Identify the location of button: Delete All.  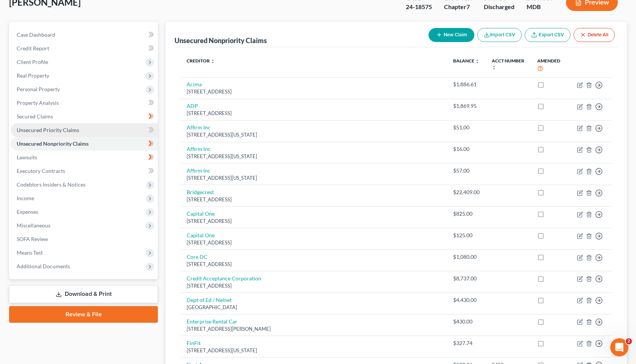
(594, 35).